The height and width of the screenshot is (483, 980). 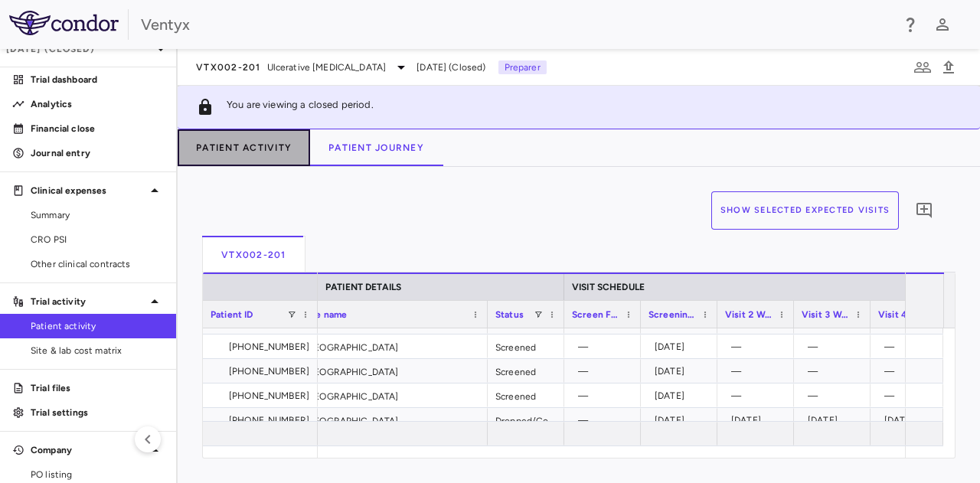 What do you see at coordinates (509, 314) in the screenshot?
I see `span: Status` at bounding box center [509, 314].